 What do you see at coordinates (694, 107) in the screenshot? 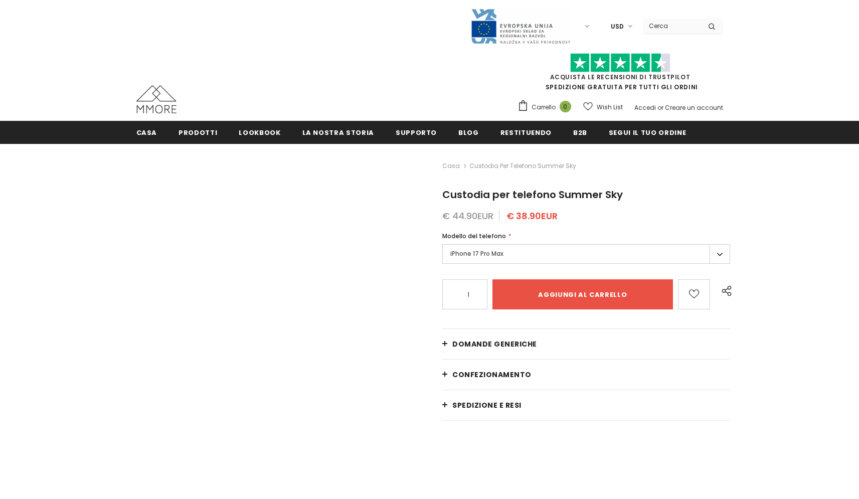
I see `a: Creare un account` at bounding box center [694, 107].